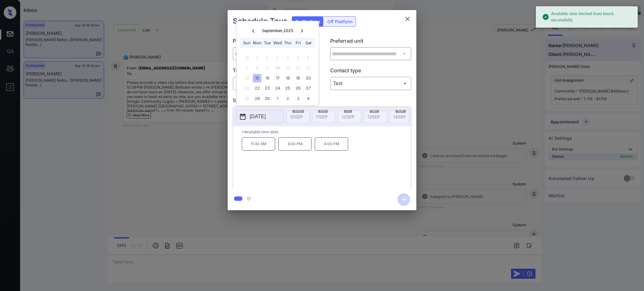  I want to click on div: Choose Tuesday, September 16th, 2025, so click(267, 78).